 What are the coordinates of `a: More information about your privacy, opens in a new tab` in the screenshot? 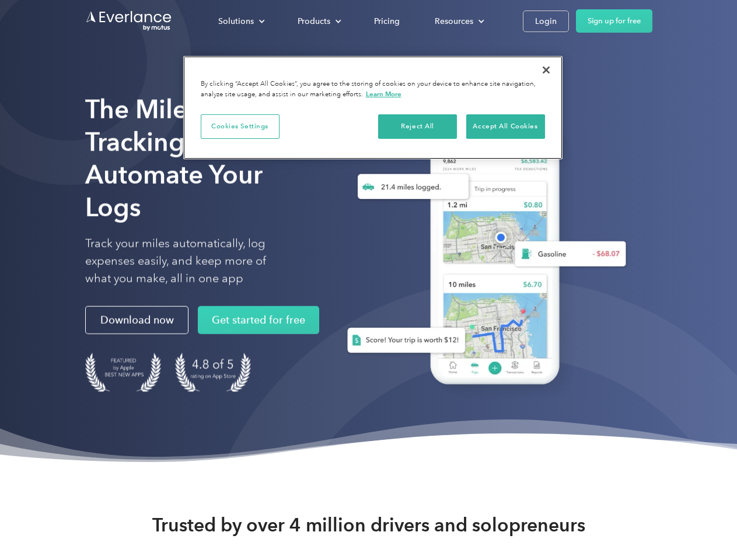 It's located at (383, 94).